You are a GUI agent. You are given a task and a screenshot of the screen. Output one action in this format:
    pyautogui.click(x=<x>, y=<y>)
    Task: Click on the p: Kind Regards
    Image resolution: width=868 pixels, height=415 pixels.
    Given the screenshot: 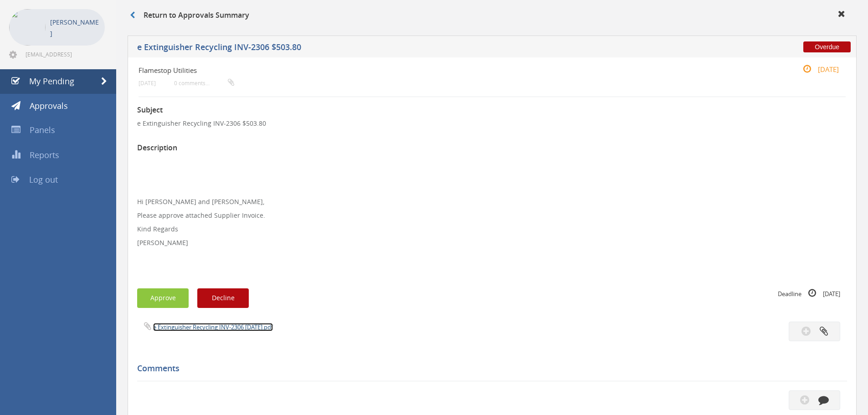 What is the action you would take?
    pyautogui.click(x=492, y=229)
    